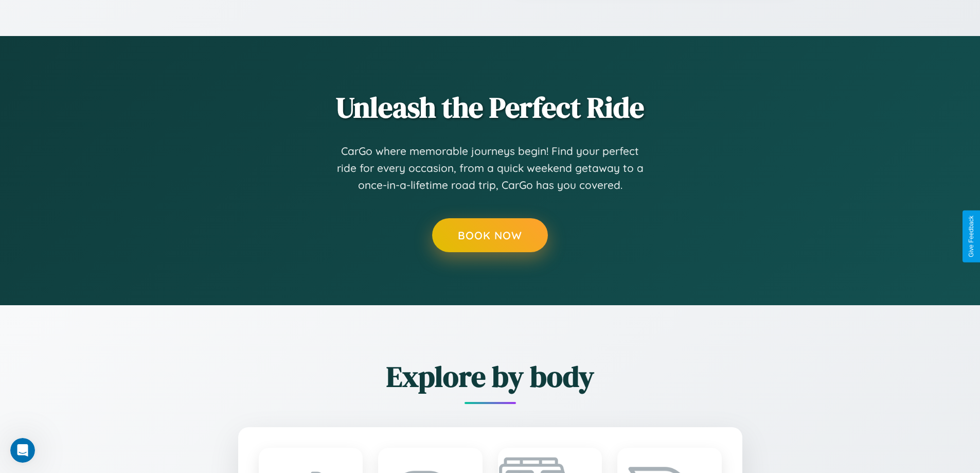  What do you see at coordinates (490, 376) in the screenshot?
I see `h2: Explore by body` at bounding box center [490, 376].